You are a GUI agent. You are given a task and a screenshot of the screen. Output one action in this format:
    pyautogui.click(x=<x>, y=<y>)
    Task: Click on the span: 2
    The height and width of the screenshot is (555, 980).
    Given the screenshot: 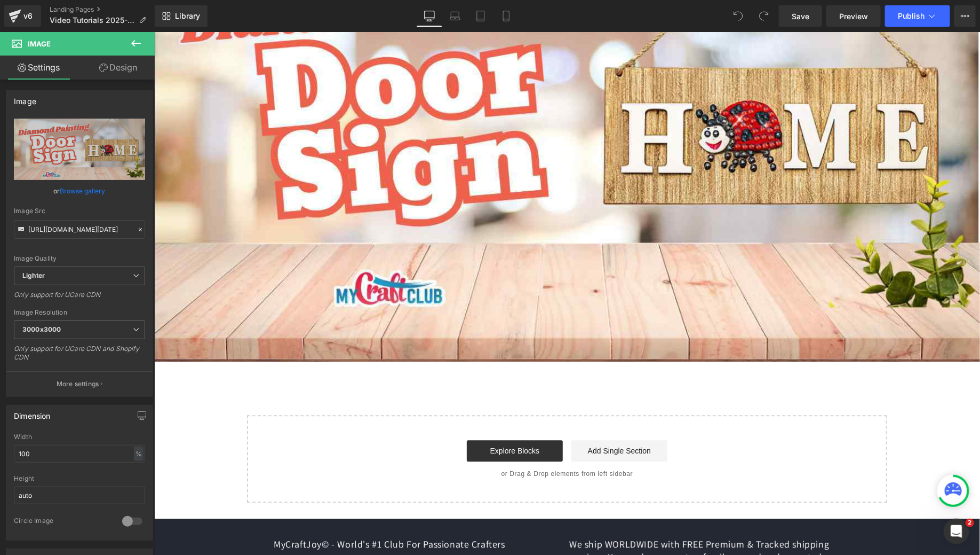 What is the action you would take?
    pyautogui.click(x=971, y=523)
    